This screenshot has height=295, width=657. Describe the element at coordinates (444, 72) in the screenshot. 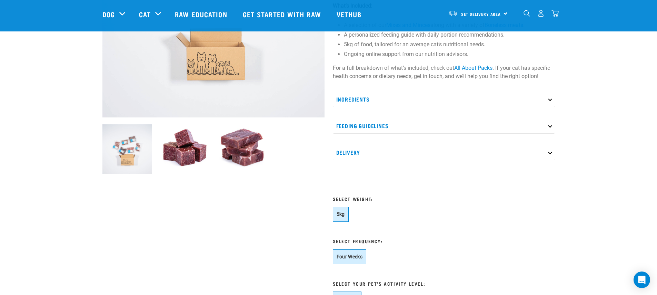

I see `p: For a full breakdown of what’s included, check out . If your cat has specific health concerns or ...` at that location.